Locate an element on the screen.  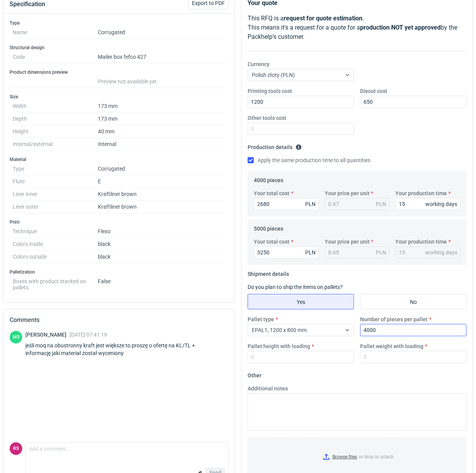
span: Preview not available yet. is located at coordinates (128, 82).